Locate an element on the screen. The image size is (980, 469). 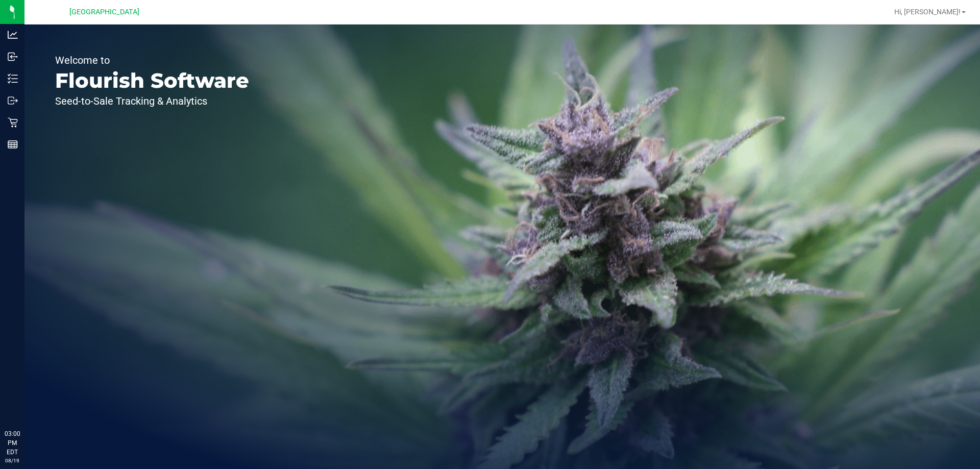
inline-svg: Inventory is located at coordinates (13, 79).